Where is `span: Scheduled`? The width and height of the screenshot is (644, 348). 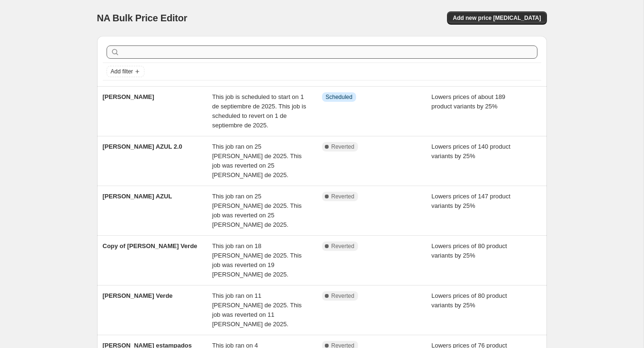
span: Scheduled is located at coordinates (339, 97).